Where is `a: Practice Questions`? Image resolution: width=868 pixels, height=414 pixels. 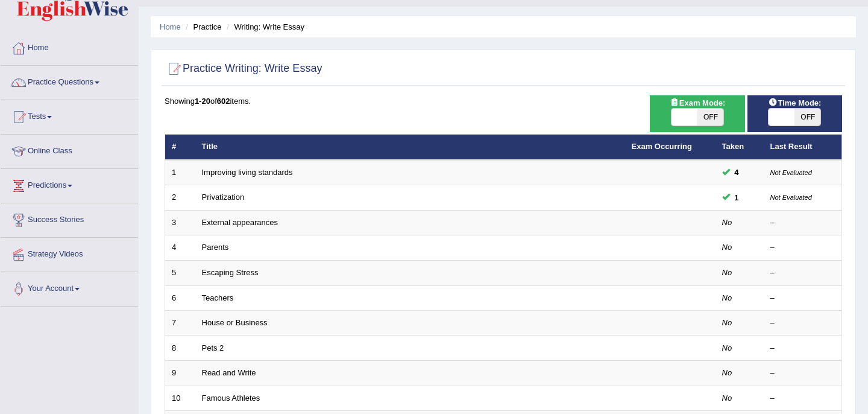 a: Practice Questions is located at coordinates (70, 81).